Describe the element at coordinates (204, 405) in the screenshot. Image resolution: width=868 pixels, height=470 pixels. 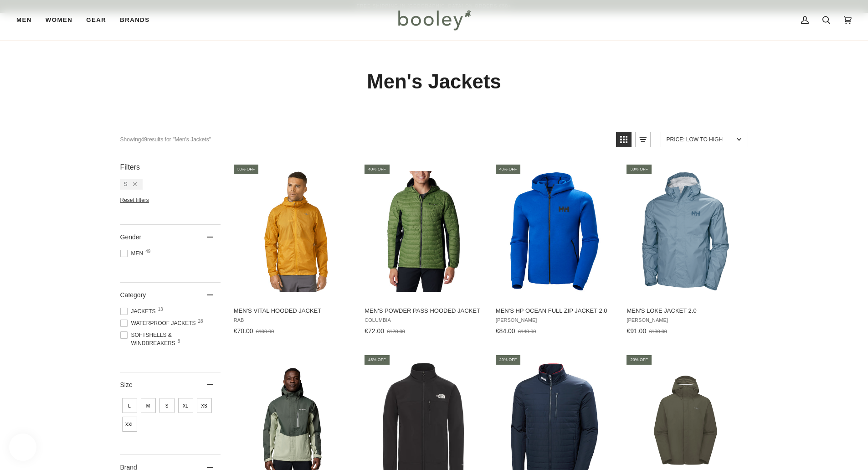
I see `span: Size: XS` at that location.